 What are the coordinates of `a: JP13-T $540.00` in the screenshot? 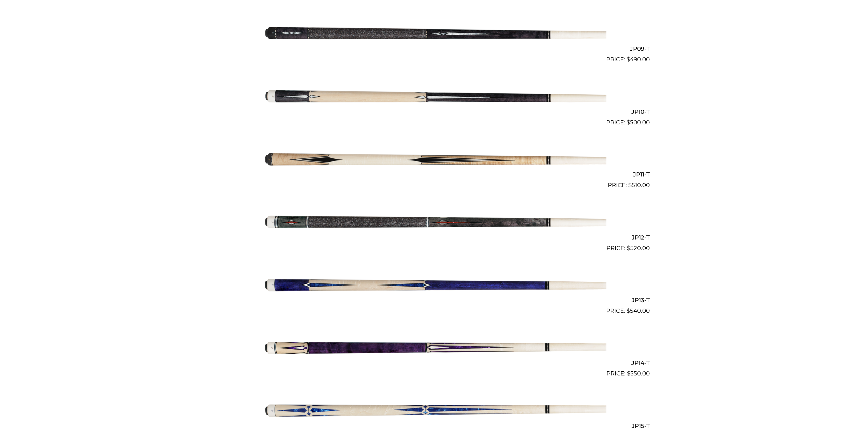 It's located at (434, 285).